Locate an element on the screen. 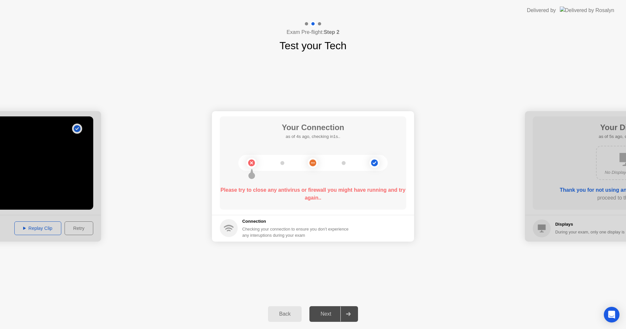 The width and height of the screenshot is (626, 329). h5: as of 4s ago, checking in1s.. is located at coordinates (313, 137).